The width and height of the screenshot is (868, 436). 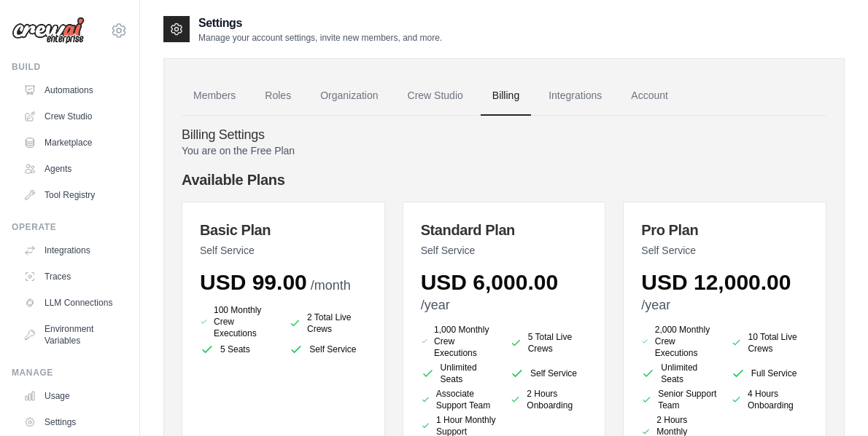 What do you see at coordinates (72, 396) in the screenshot?
I see `a: Usage` at bounding box center [72, 396].